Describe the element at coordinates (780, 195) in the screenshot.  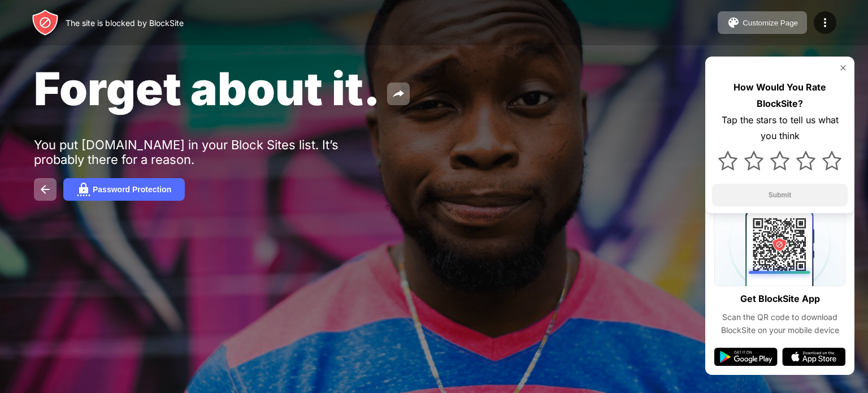
I see `button: Submit` at that location.